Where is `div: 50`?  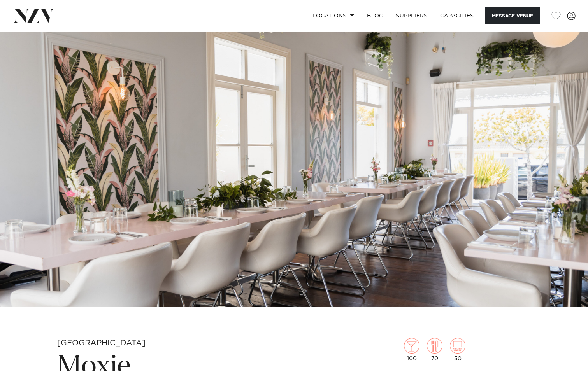
div: 50 is located at coordinates (458, 349).